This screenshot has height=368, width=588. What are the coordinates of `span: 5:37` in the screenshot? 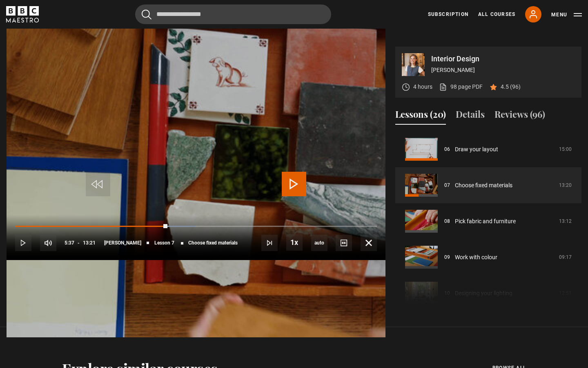 It's located at (69, 243).